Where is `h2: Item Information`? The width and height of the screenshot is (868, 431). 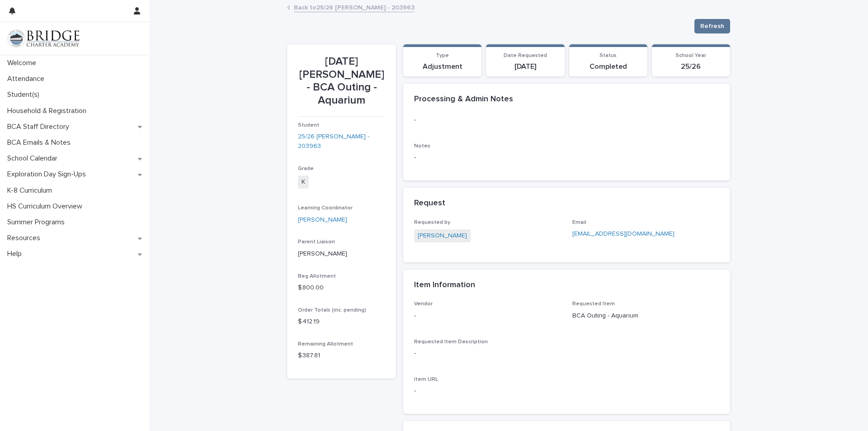 h2: Item Information is located at coordinates (445, 285).